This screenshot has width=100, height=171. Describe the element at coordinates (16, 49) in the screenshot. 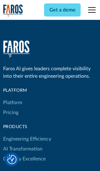

I see `img: Faros Logo White` at that location.